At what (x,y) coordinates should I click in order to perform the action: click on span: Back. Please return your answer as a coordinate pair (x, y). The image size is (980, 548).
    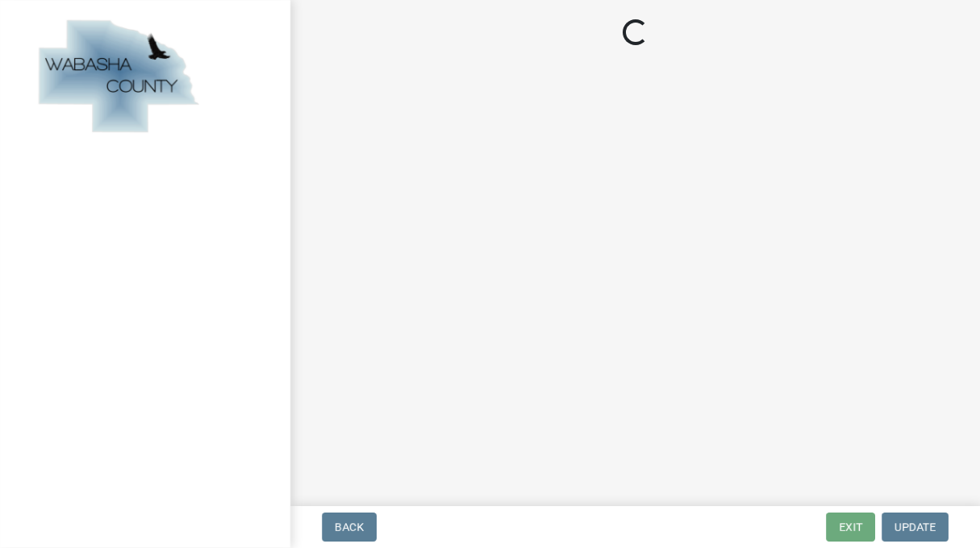
    Looking at the image, I should click on (349, 527).